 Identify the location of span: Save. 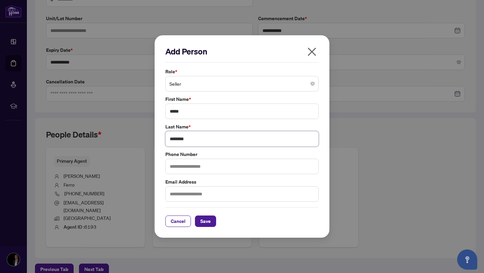
(205, 221).